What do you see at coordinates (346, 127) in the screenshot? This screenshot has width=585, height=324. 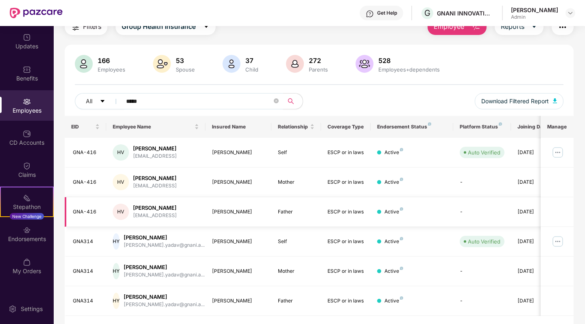 I see `th: Coverage Type` at bounding box center [346, 127].